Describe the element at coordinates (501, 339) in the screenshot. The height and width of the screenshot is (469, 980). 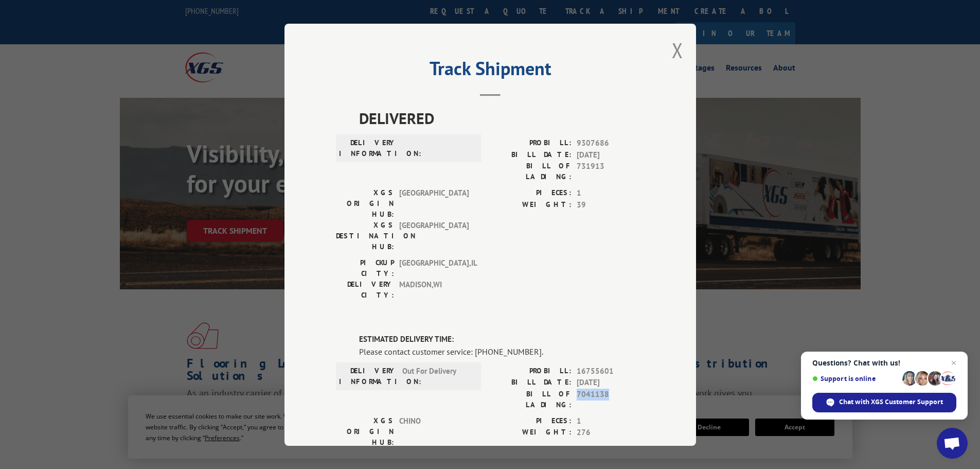
I see `label: ESTIMATED DELIVERY TIME:` at that location.